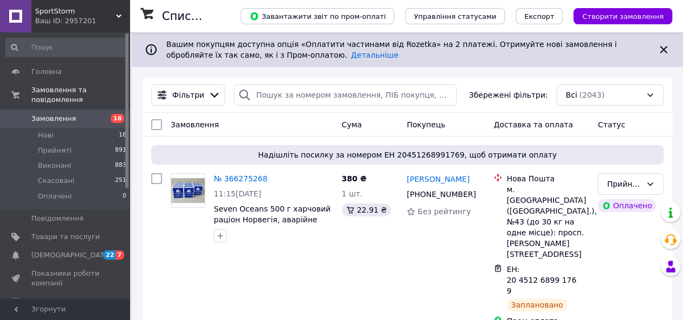 The height and width of the screenshot is (320, 683). I want to click on span: Головна, so click(46, 72).